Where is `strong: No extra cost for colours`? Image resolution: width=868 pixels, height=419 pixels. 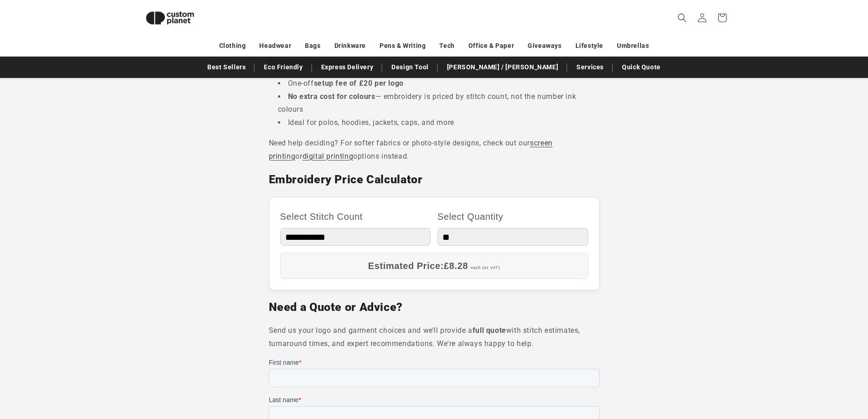
strong: No extra cost for colours is located at coordinates (332, 96).